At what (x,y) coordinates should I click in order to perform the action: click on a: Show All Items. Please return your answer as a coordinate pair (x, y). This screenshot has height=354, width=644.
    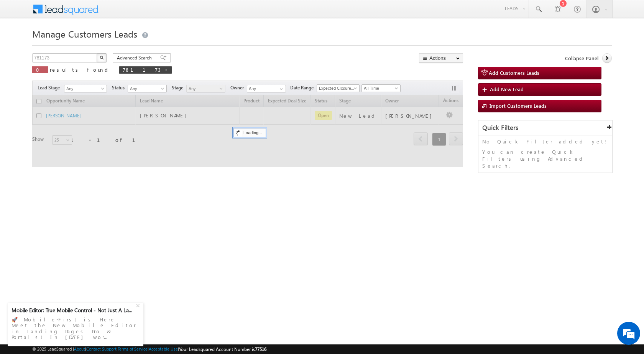
    Looking at the image, I should click on (280, 89).